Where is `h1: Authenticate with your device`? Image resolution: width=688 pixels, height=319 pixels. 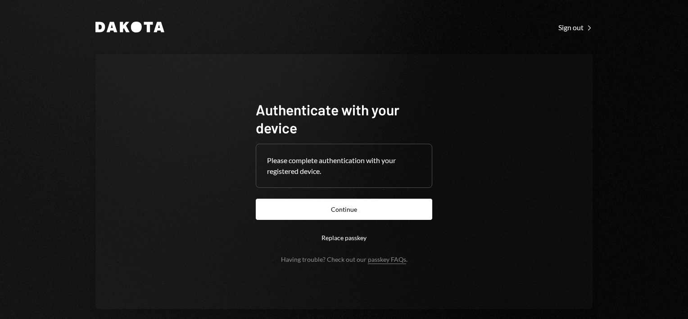
h1: Authenticate with your device is located at coordinates (344, 118).